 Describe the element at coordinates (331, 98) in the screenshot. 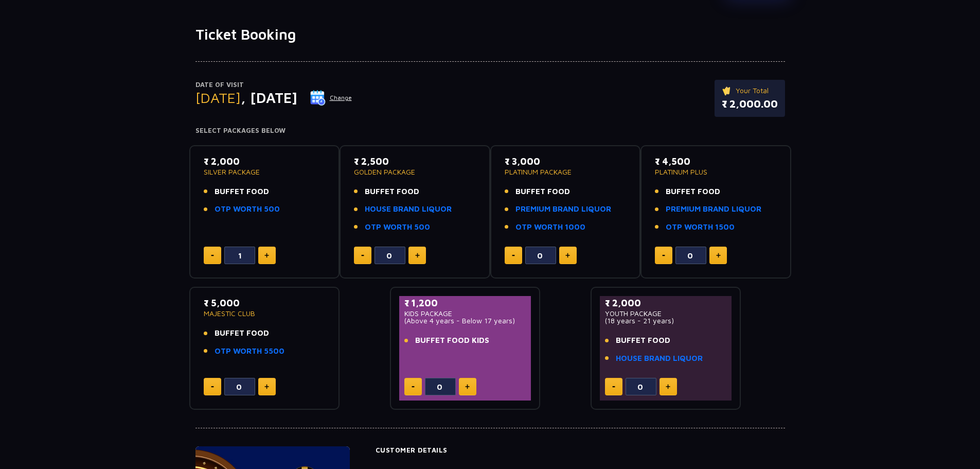

I see `button: Change` at that location.